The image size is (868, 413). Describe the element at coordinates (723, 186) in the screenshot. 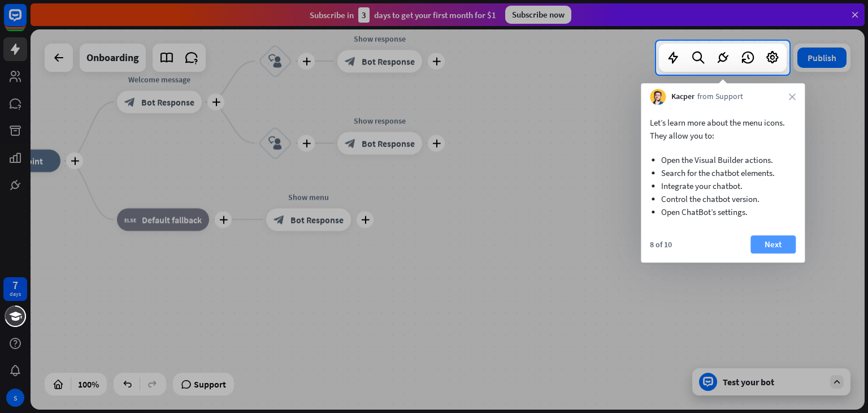

I see `li: Integrate your chatbot.` at that location.